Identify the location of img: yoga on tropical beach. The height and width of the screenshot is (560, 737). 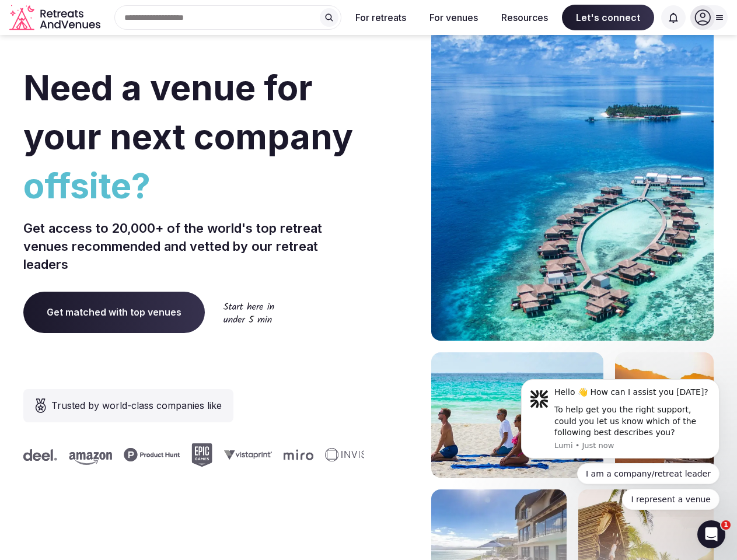
(517, 414).